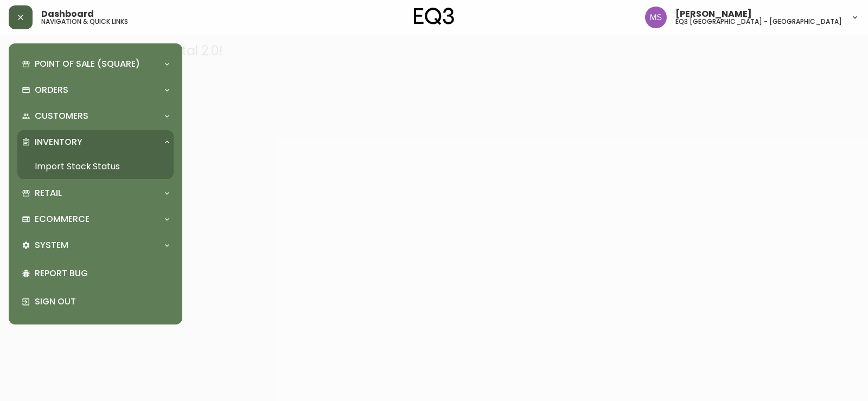 This screenshot has width=868, height=401. What do you see at coordinates (102, 273) in the screenshot?
I see `p: Report Bug` at bounding box center [102, 273].